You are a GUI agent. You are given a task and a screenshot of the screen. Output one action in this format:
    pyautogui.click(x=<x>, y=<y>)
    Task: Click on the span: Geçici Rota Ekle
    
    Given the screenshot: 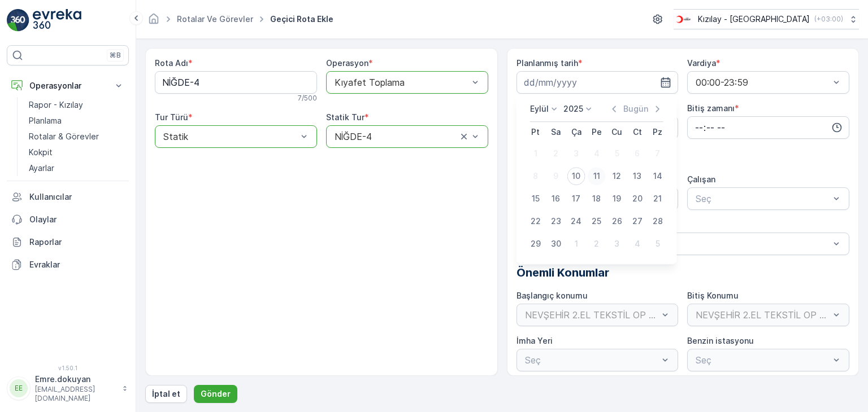 What is the action you would take?
    pyautogui.click(x=302, y=19)
    